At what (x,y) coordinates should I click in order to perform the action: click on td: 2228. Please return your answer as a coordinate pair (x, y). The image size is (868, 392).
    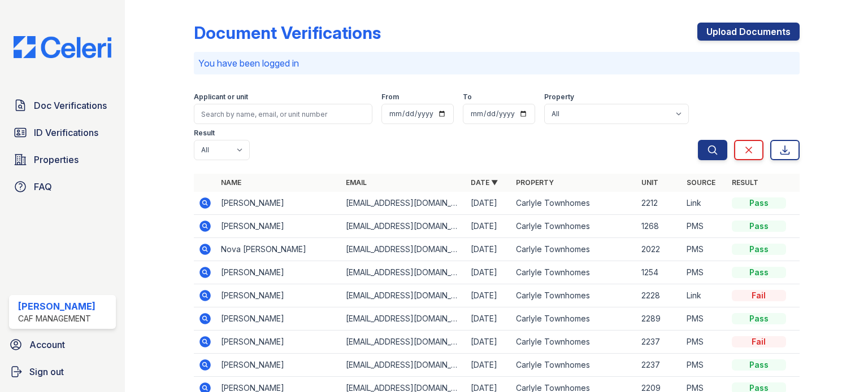
    Looking at the image, I should click on (659, 296).